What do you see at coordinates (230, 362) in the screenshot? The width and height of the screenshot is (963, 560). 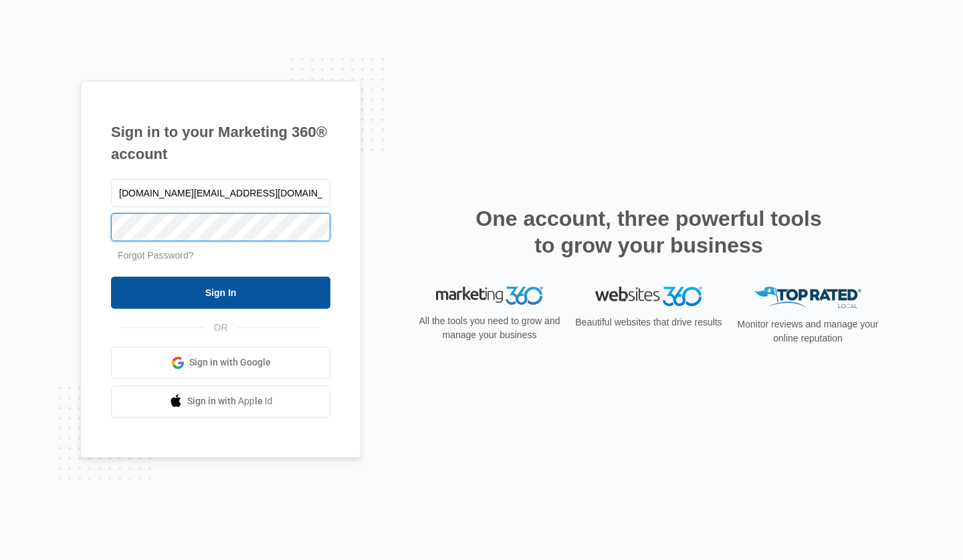 I see `span: Sign in with Google` at bounding box center [230, 362].